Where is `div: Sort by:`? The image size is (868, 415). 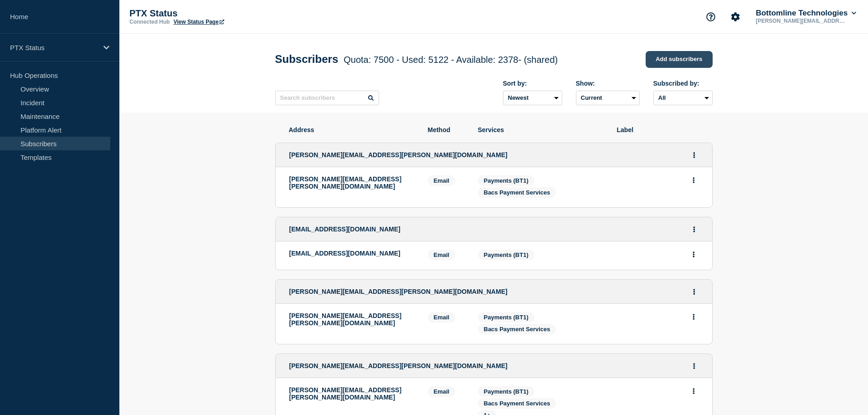 div: Sort by: is located at coordinates (533, 83).